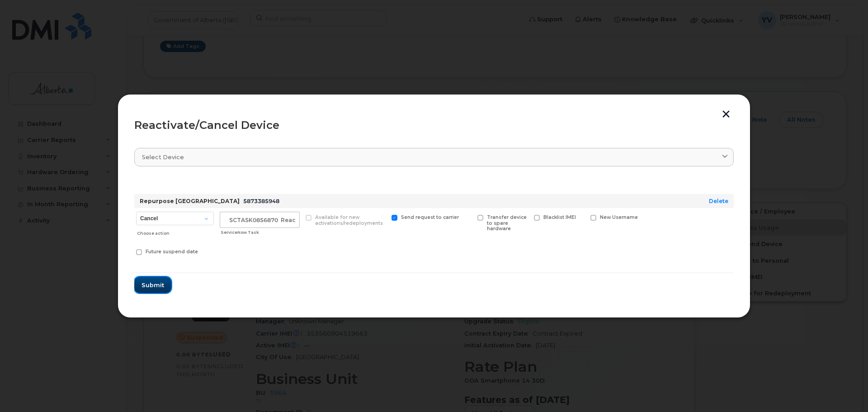  I want to click on span: 5873385948, so click(261, 201).